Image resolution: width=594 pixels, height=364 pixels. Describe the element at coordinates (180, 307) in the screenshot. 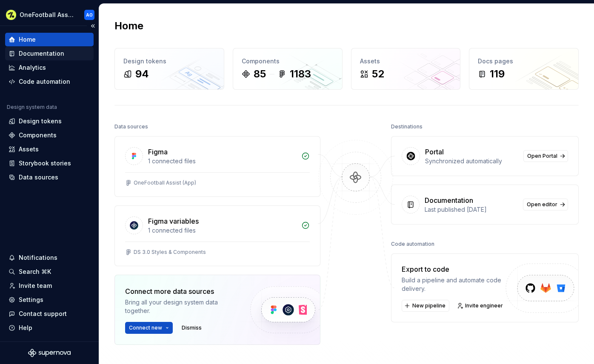

I see `div: Bring all your design system data together.` at that location.